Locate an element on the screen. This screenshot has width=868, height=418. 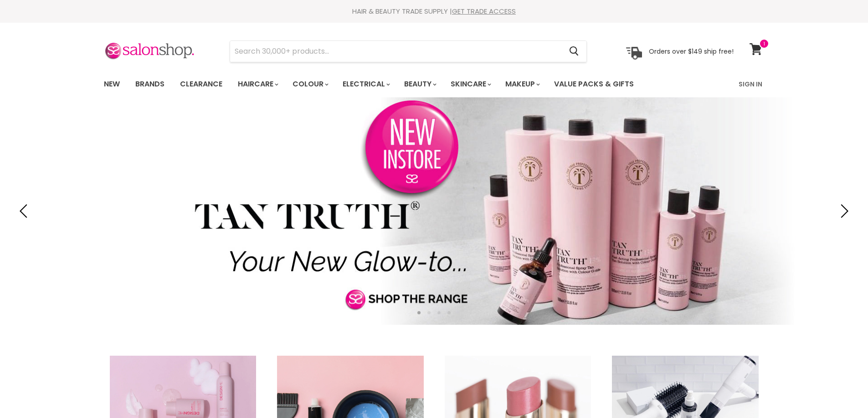
a: Haircare is located at coordinates (258, 84).